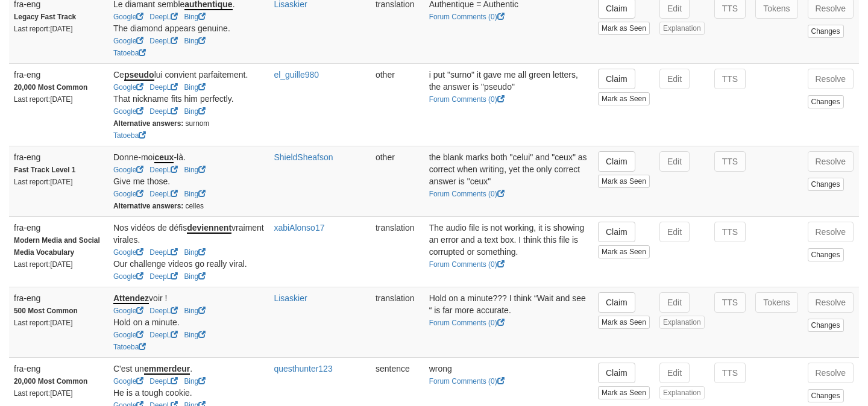 Image resolution: width=868 pixels, height=406 pixels. What do you see at coordinates (189, 233) in the screenshot?
I see `span: Nos vidéos de défis vraiment virales.` at bounding box center [189, 233].